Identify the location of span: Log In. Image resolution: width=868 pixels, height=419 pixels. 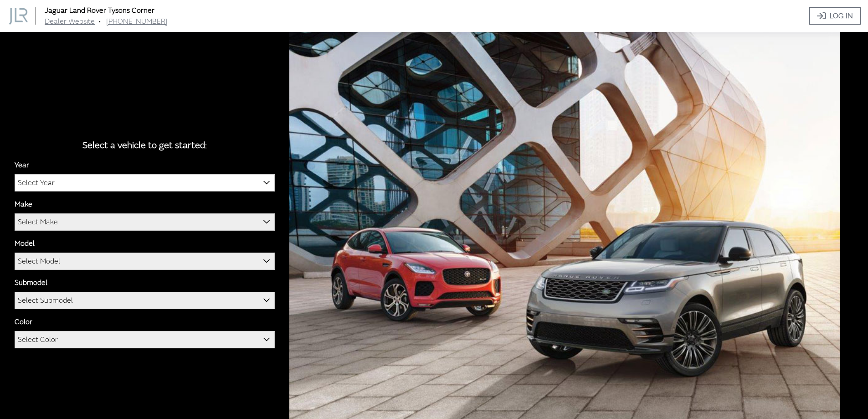
(841, 16).